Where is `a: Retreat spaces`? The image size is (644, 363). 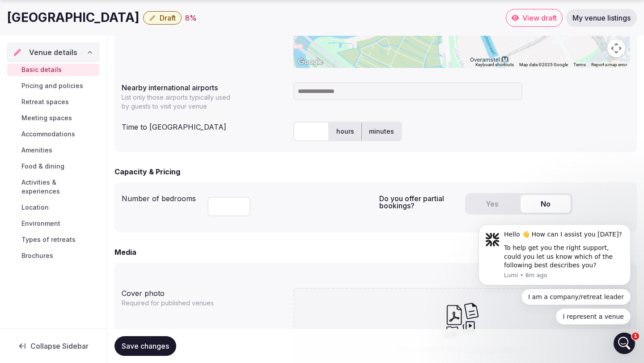 a: Retreat spaces is located at coordinates (53, 102).